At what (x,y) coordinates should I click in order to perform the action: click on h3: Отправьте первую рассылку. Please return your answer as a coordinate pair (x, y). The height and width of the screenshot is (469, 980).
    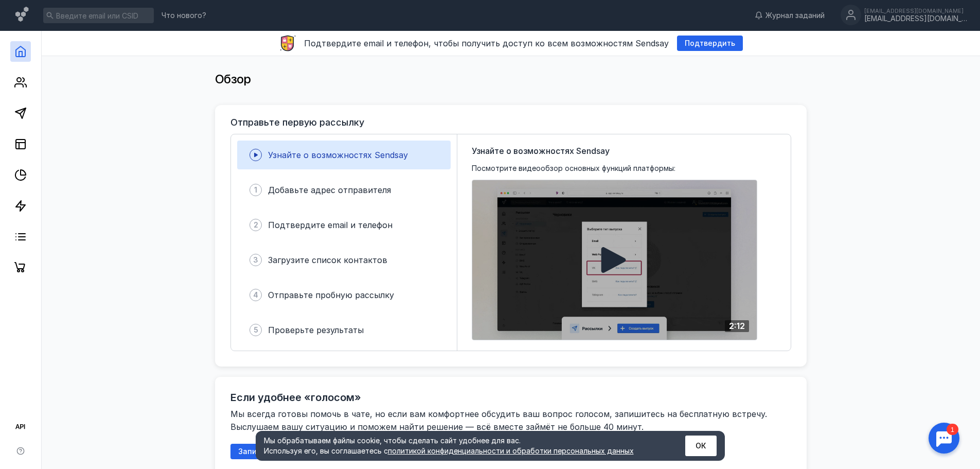
    Looking at the image, I should click on (297, 123).